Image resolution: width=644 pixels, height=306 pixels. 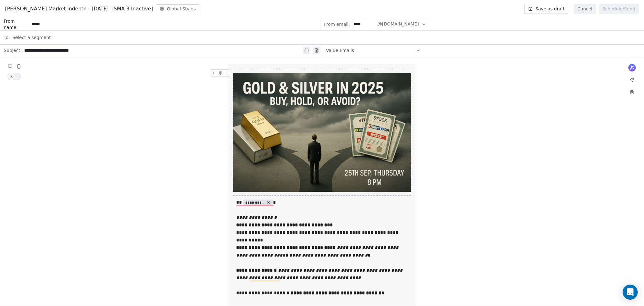 I want to click on button: Cancel, so click(x=584, y=9).